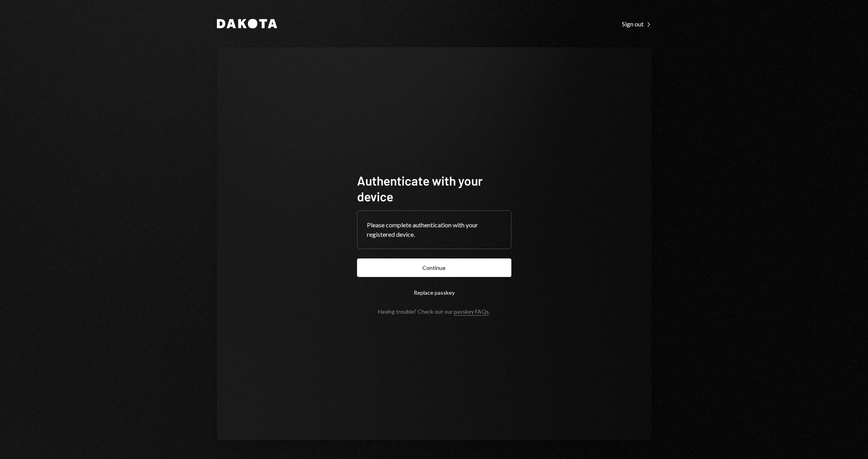  I want to click on button: Continue, so click(434, 267).